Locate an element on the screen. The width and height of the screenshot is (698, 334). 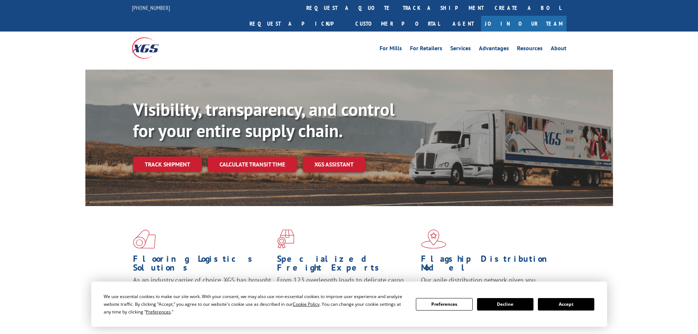
a: Calculate transit time is located at coordinates (252, 164).